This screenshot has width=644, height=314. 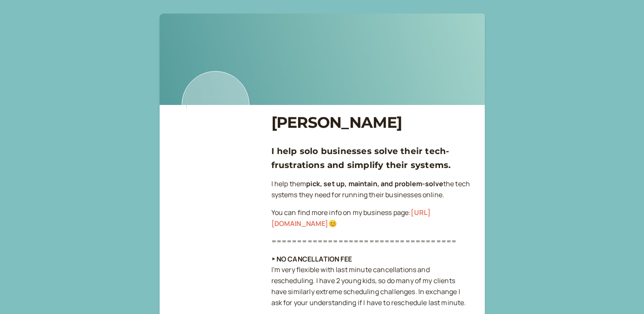 What do you see at coordinates (375, 184) in the screenshot?
I see `strong: pick, set up, maintain, and problem-solve` at bounding box center [375, 184].